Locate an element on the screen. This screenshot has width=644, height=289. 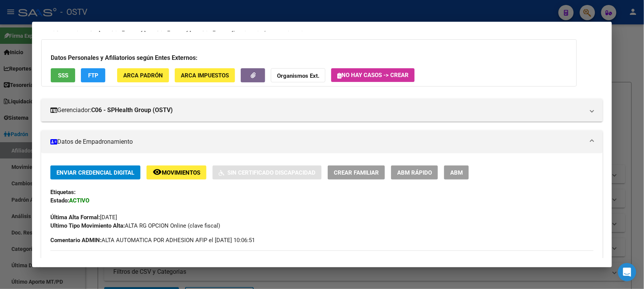
strong: DATOS PADRÓN ÁGIL: is located at coordinates (70, 29).